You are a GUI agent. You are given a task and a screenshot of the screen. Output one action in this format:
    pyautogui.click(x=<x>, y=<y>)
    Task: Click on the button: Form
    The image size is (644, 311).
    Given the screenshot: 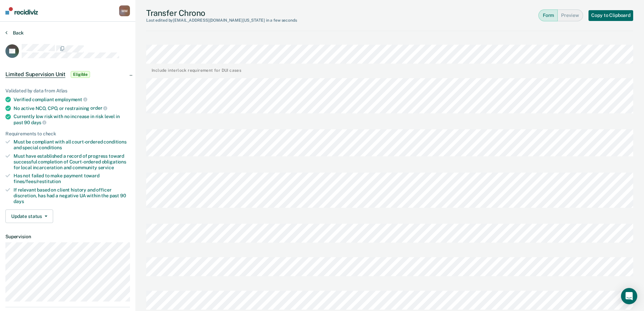 What is the action you would take?
    pyautogui.click(x=548, y=15)
    